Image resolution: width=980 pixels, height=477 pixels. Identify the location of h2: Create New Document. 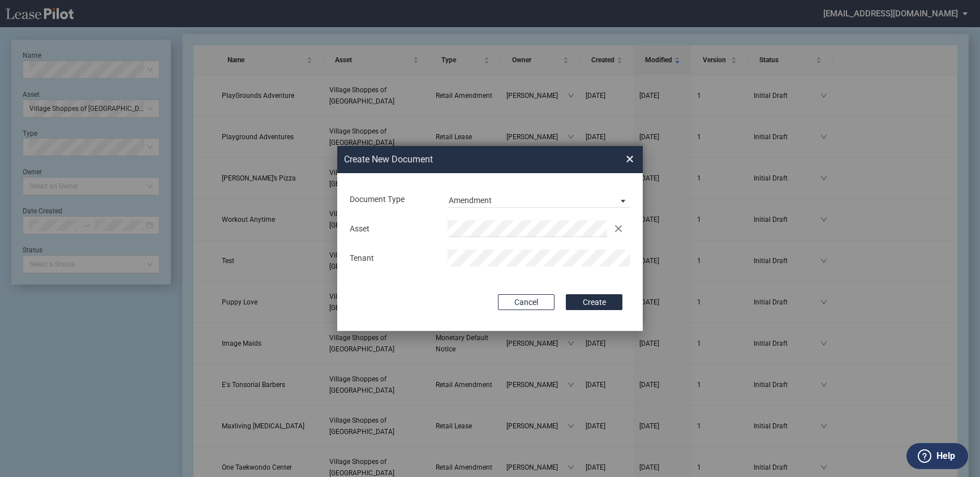
(465, 159).